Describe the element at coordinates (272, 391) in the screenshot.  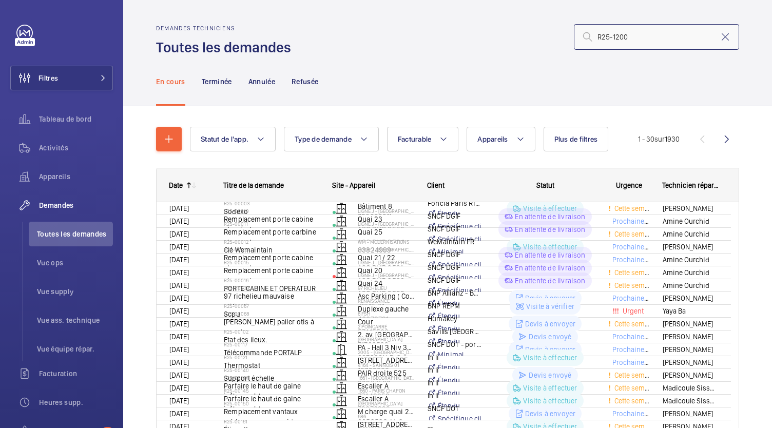
I see `h2: R25-00145` at that location.